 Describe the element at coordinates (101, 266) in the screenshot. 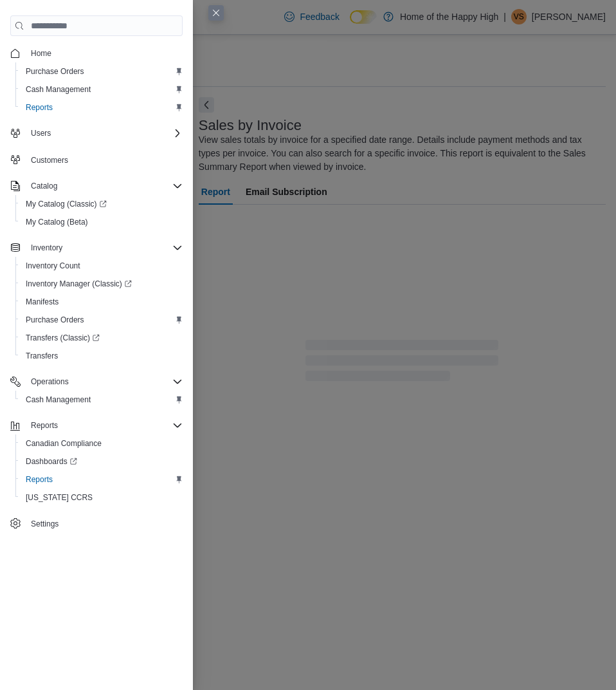

I see `button: Inventory Count` at that location.